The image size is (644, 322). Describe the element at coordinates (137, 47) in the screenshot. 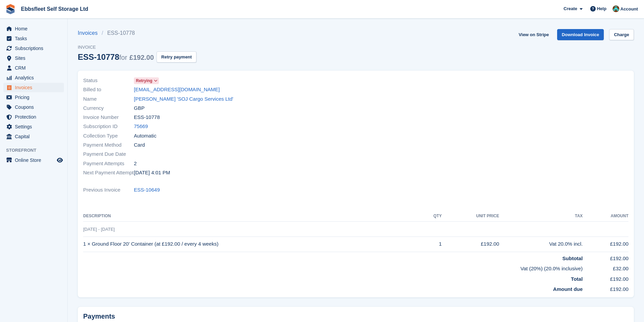

I see `span: Invoice` at that location.